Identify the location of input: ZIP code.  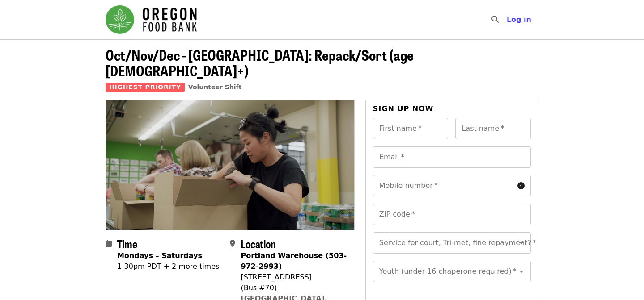
(452, 214).